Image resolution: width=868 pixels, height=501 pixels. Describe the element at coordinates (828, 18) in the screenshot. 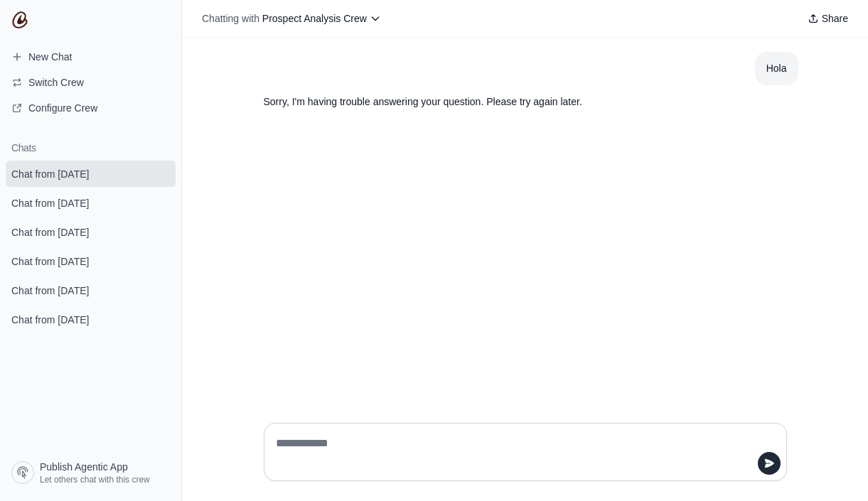

I see `button: Share` at that location.